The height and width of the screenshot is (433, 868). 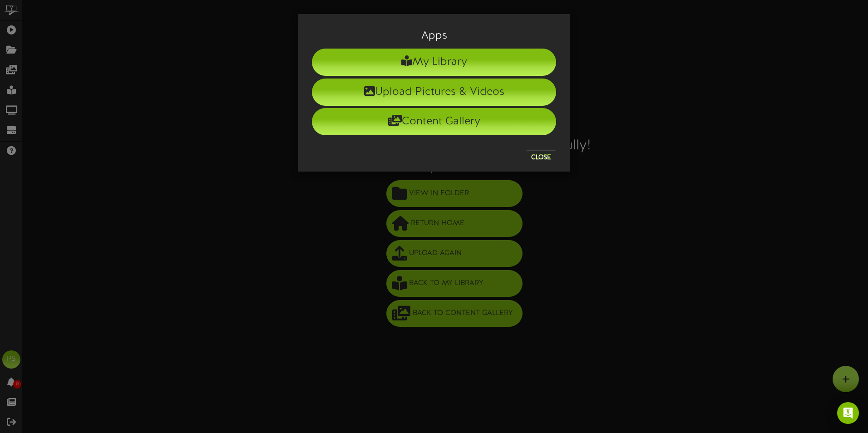 What do you see at coordinates (848, 413) in the screenshot?
I see `div: Open Intercom Messenger` at bounding box center [848, 413].